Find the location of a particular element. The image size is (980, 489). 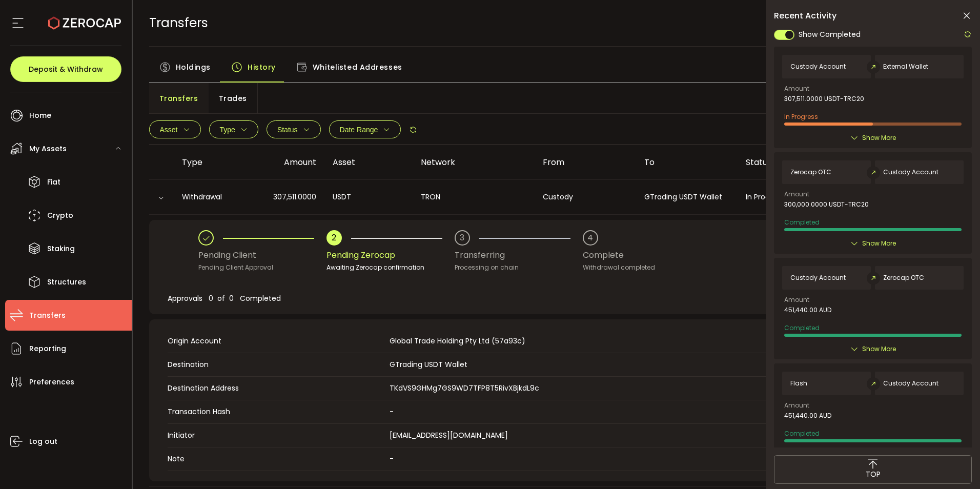

div: Custody is located at coordinates (585, 197).